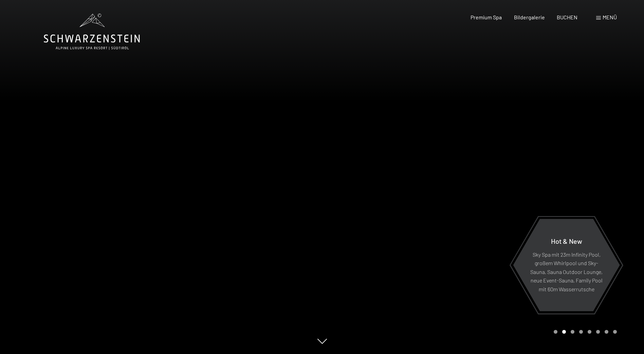 Image resolution: width=644 pixels, height=354 pixels. Describe the element at coordinates (584, 332) in the screenshot. I see `div: Carousel Pagination` at that location.